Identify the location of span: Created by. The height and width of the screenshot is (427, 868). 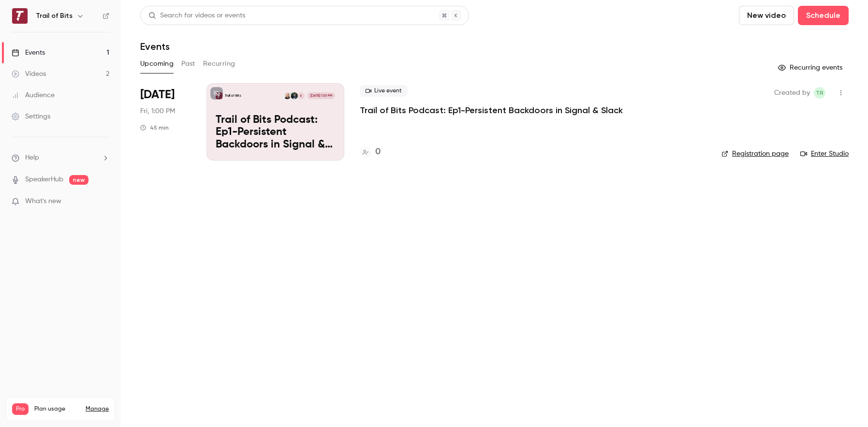
(792, 93).